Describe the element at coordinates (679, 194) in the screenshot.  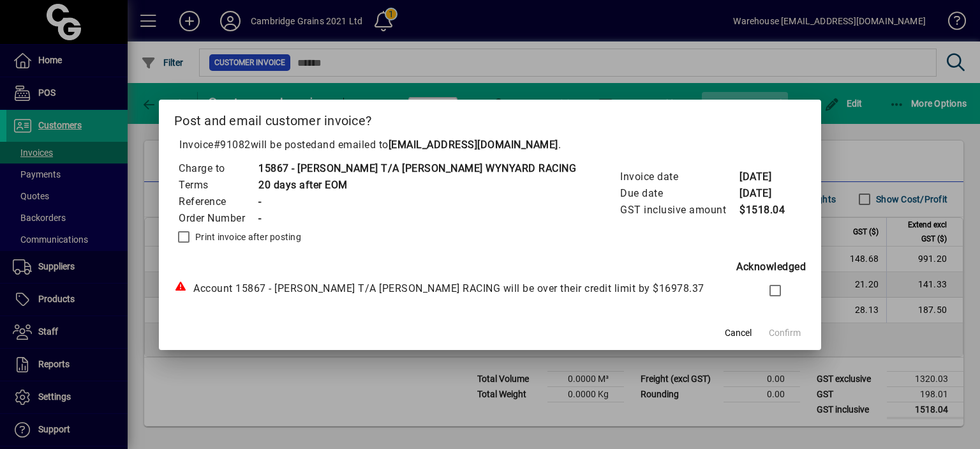
I see `td: Due date` at that location.